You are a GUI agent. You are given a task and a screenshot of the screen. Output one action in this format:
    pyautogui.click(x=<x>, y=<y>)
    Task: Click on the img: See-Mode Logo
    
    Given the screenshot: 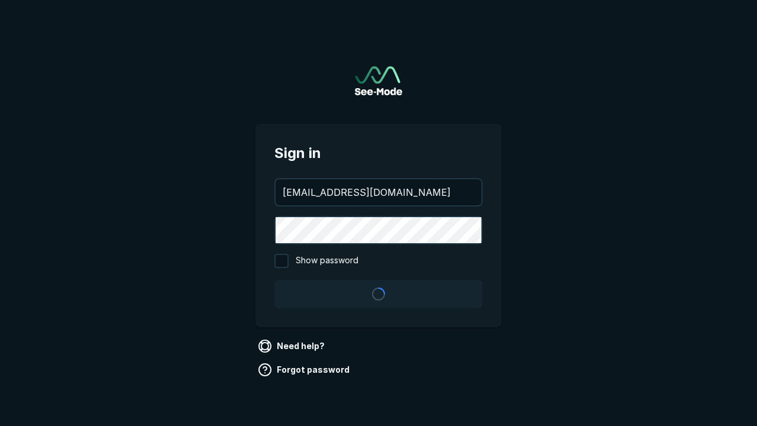 What is the action you would take?
    pyautogui.click(x=378, y=80)
    